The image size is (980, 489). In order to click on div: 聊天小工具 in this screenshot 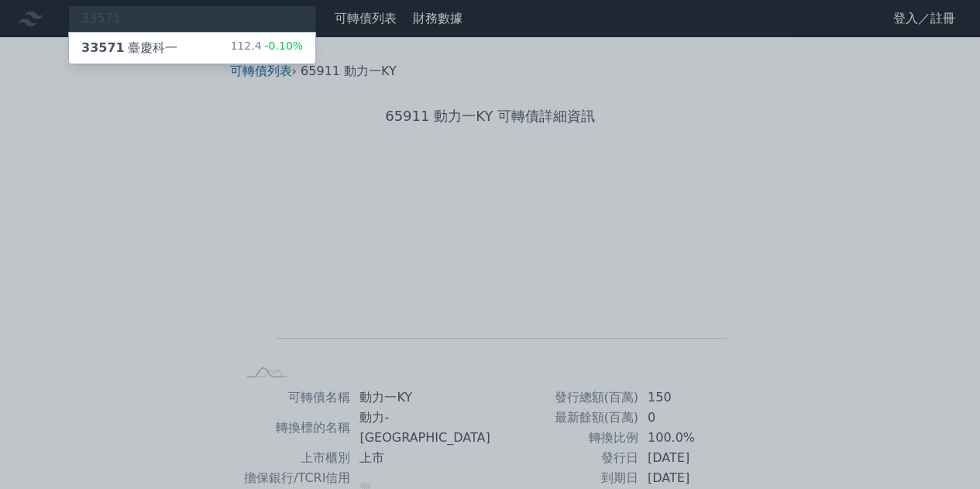, I will do `click(941, 452)`.